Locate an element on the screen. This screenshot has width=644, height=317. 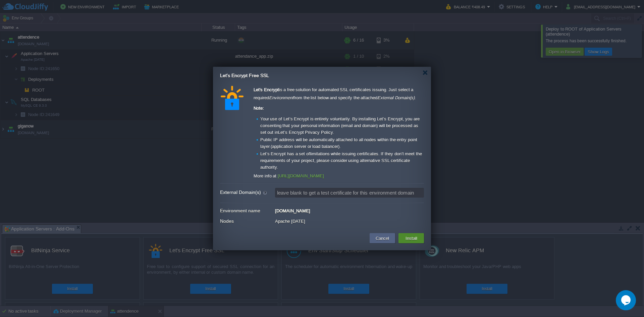
strong: Let's Encrypt is located at coordinates (266, 89).